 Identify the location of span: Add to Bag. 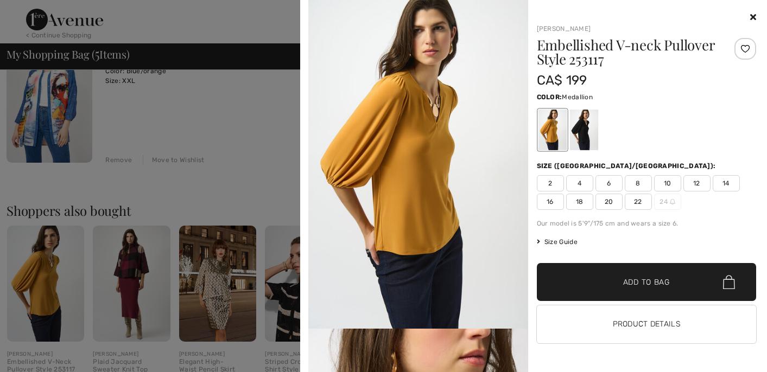
(646, 282).